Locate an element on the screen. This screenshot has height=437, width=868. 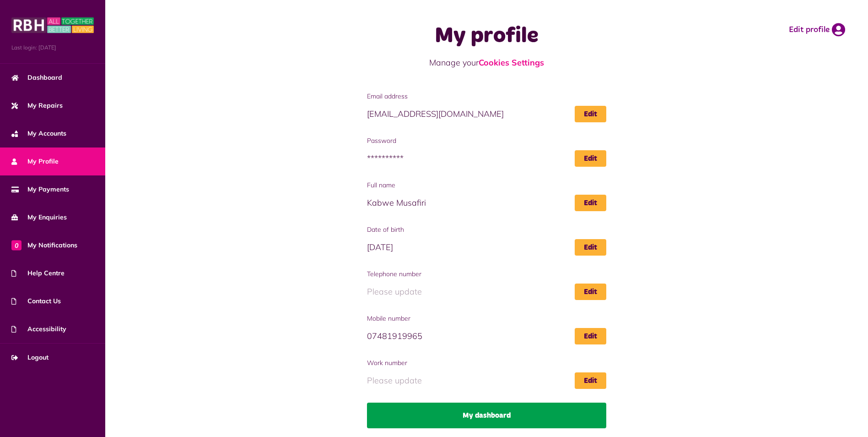
h1: My profile is located at coordinates (487, 36).